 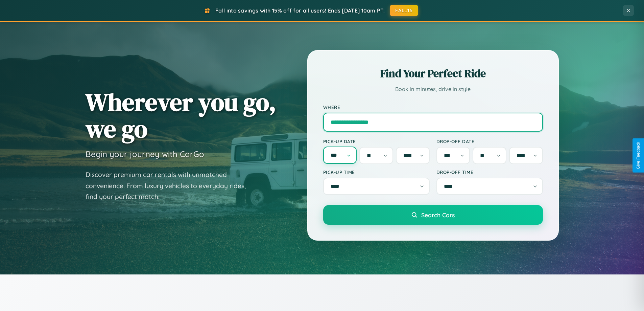 I want to click on label: Pick-up Date, so click(x=376, y=141).